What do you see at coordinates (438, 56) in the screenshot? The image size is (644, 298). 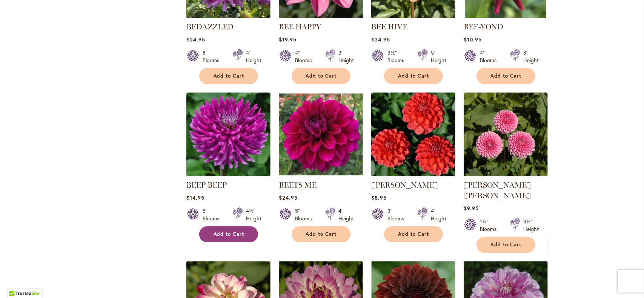 I see `div: 5' Height` at bounding box center [438, 56].